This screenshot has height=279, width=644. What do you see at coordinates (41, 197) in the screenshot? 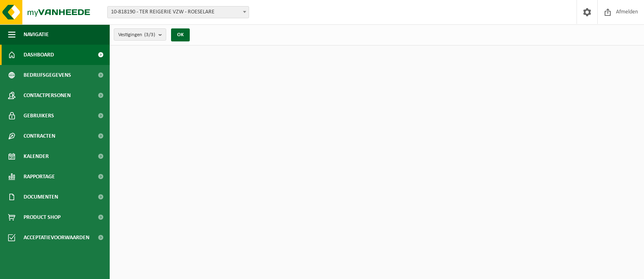
I see `span: Documenten` at bounding box center [41, 197].